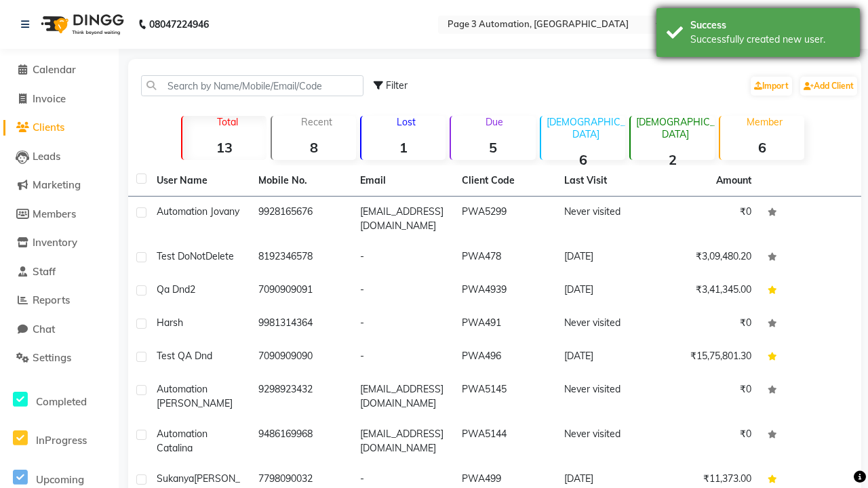 Image resolution: width=868 pixels, height=488 pixels. What do you see at coordinates (771, 86) in the screenshot?
I see `a: Import` at bounding box center [771, 86].